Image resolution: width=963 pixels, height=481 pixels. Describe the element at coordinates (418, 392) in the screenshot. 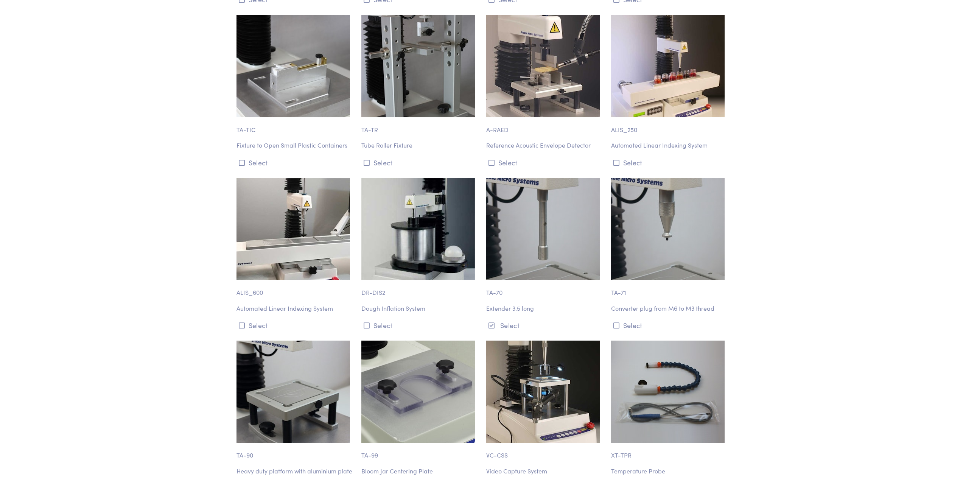

I see `img: ta-99.jpg` at that location.